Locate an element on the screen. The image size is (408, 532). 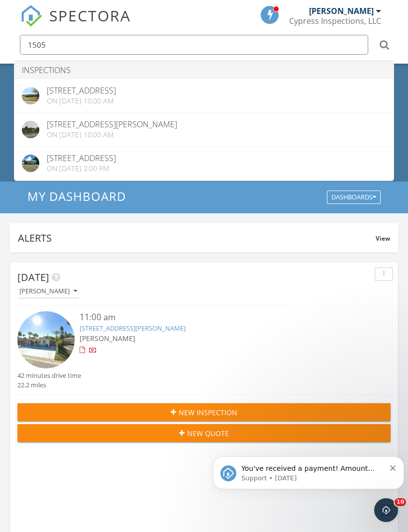
div: message notification from Support, 4d ago. You've received a payment! Amount $510.00 Fee $14.33 N... is located at coordinates (100, 37).